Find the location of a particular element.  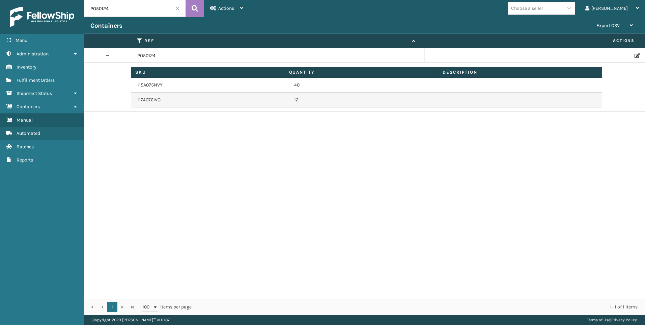

h3: Containers is located at coordinates (106, 26).